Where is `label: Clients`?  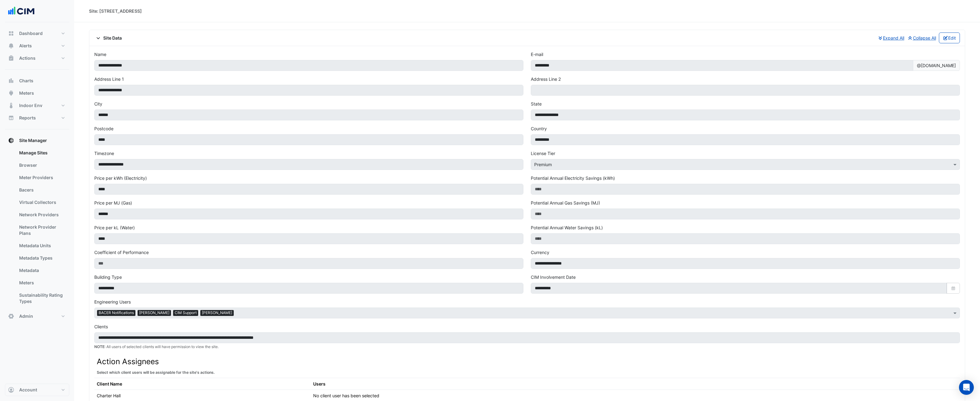
label: Clients is located at coordinates (101, 327).